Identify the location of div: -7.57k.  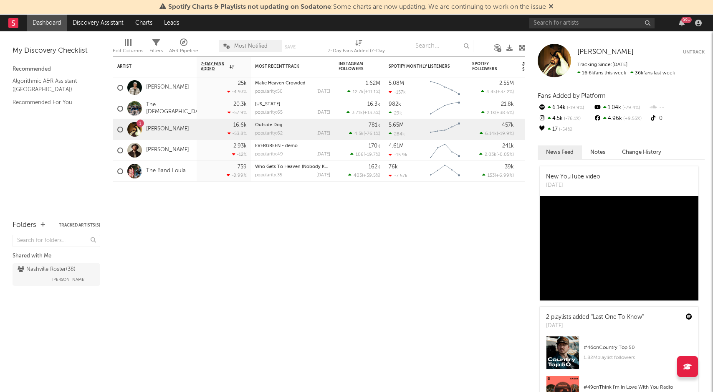
(398, 175).